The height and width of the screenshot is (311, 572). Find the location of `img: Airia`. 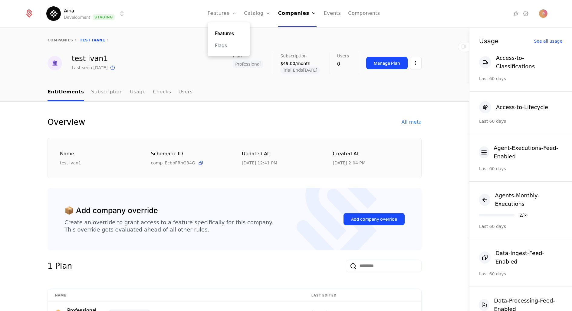

img: Airia is located at coordinates (54, 14).